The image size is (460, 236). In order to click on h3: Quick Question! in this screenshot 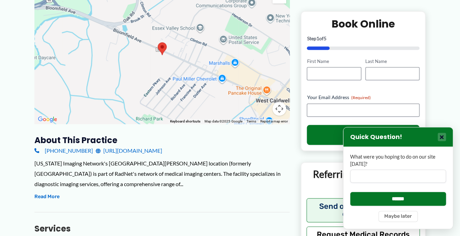, I will do `click(376, 137)`.